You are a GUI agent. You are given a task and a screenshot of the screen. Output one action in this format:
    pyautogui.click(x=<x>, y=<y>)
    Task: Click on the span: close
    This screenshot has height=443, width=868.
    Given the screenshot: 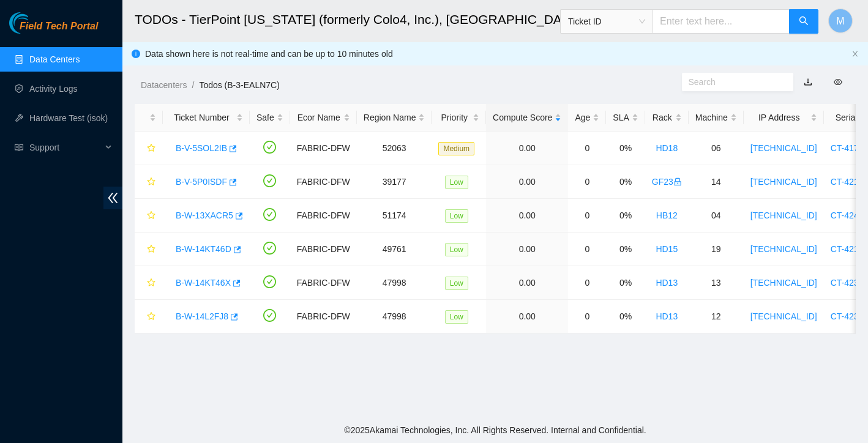 What is the action you would take?
    pyautogui.click(x=855, y=54)
    